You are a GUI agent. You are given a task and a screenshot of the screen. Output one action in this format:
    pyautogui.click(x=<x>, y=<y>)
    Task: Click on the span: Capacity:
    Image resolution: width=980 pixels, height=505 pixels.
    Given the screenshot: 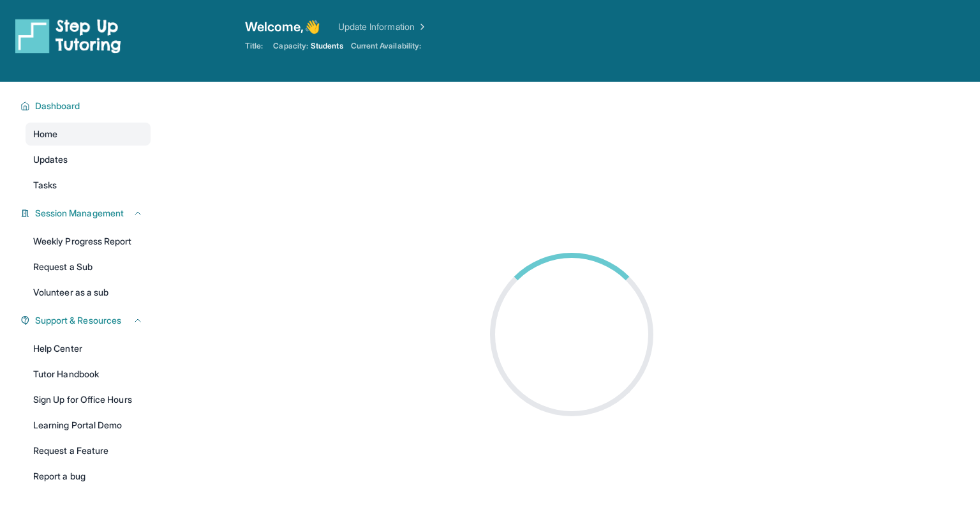 What is the action you would take?
    pyautogui.click(x=291, y=46)
    